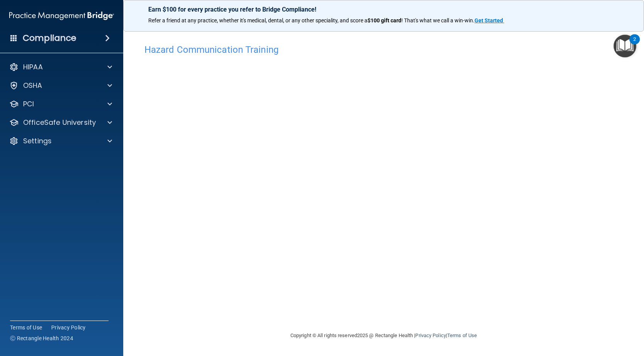 The image size is (644, 356). What do you see at coordinates (624, 46) in the screenshot?
I see `button: Open Resource Center, 2 new notifications` at bounding box center [624, 46].